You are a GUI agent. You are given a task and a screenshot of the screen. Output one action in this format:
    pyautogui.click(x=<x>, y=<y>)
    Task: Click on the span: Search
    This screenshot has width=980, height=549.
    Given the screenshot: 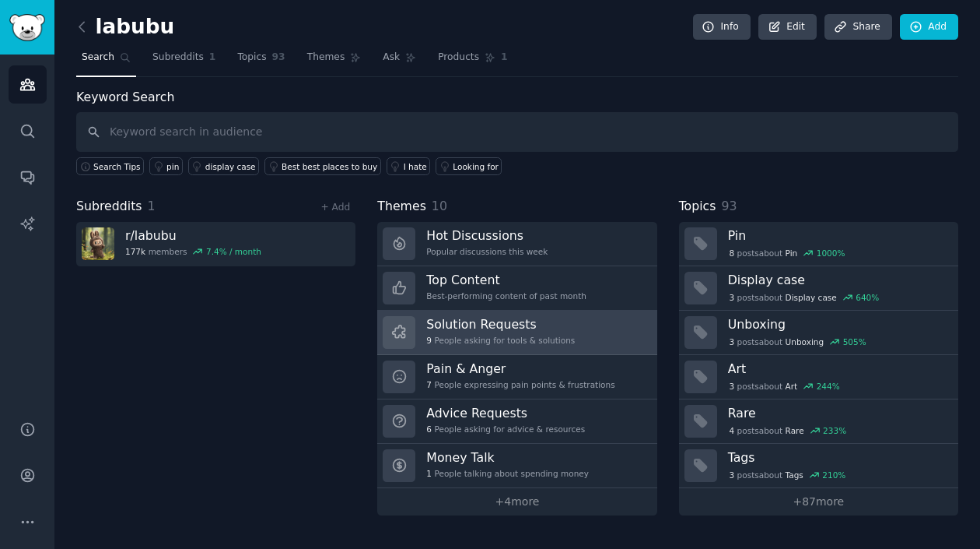 What is the action you would take?
    pyautogui.click(x=98, y=58)
    